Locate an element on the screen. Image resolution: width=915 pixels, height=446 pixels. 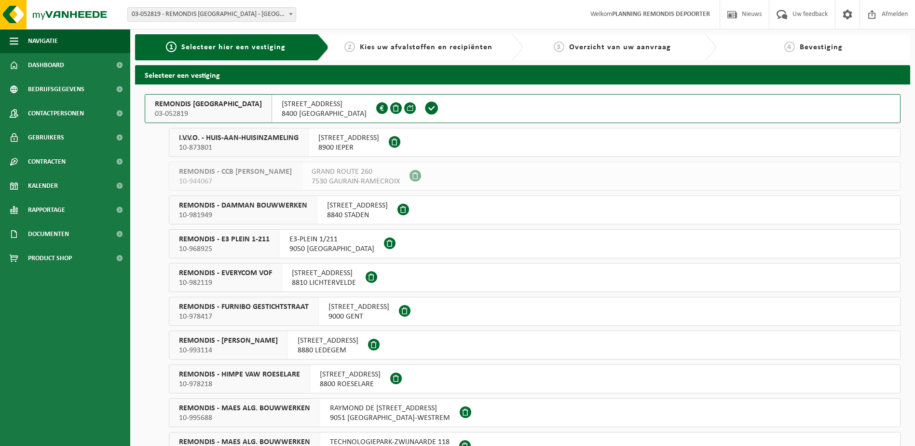
span: 3 is located at coordinates (559, 47).